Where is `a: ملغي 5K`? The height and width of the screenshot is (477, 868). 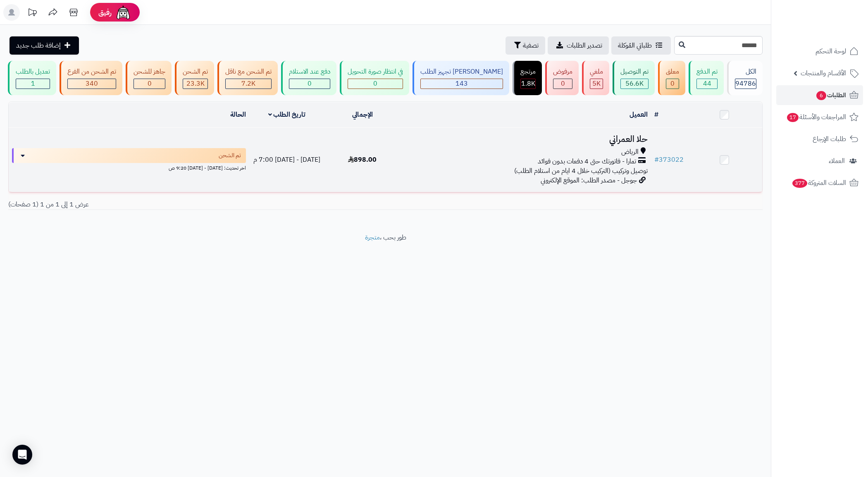
a: ملغي 5K is located at coordinates (596, 78).